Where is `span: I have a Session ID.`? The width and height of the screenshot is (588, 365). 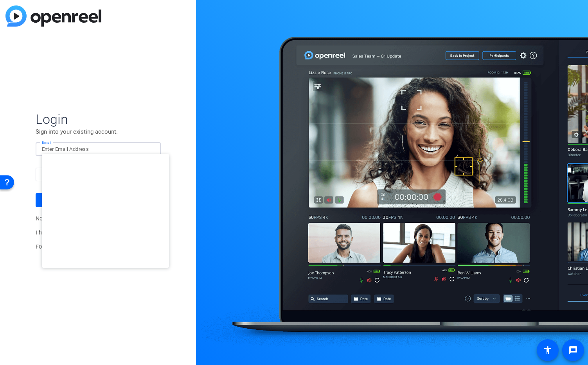
span: I have a Session ID. is located at coordinates (81, 232).